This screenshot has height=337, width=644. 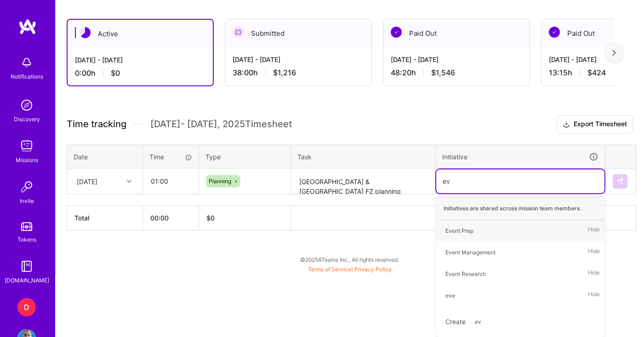 I want to click on a: Privacy Policy, so click(x=373, y=269).